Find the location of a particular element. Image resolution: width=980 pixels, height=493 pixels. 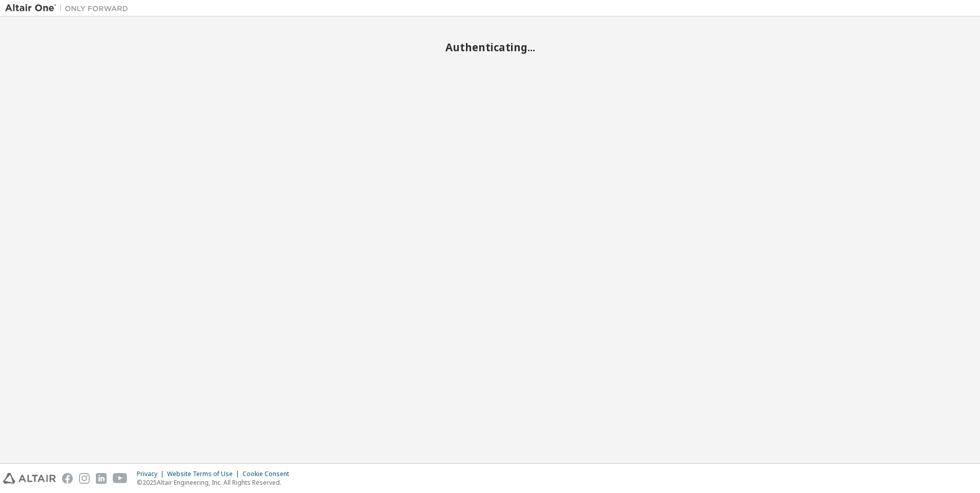

img: linkedin.svg is located at coordinates (101, 478).